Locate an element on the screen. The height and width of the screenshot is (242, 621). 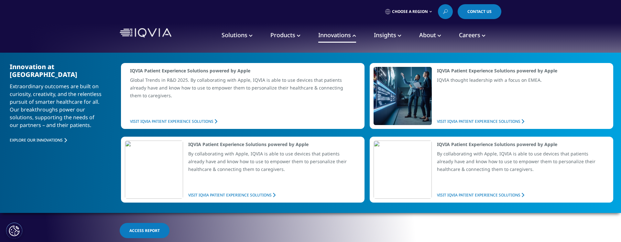
a: Explore our innovations is located at coordinates (57, 140).